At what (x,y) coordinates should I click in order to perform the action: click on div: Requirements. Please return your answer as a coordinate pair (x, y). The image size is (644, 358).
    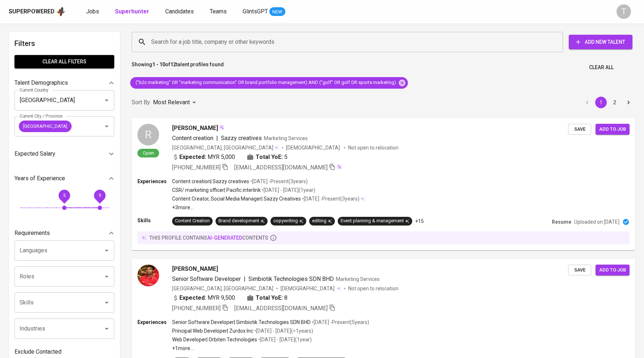
    Looking at the image, I should click on (64, 233).